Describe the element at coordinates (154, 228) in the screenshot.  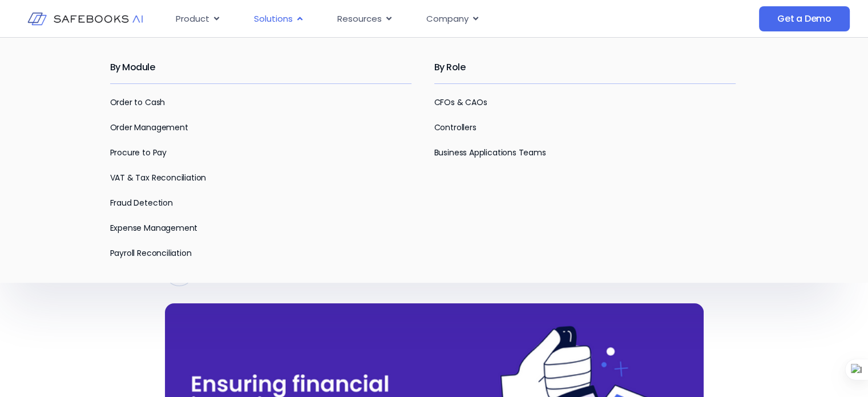
I see `a: Expense Management` at that location.